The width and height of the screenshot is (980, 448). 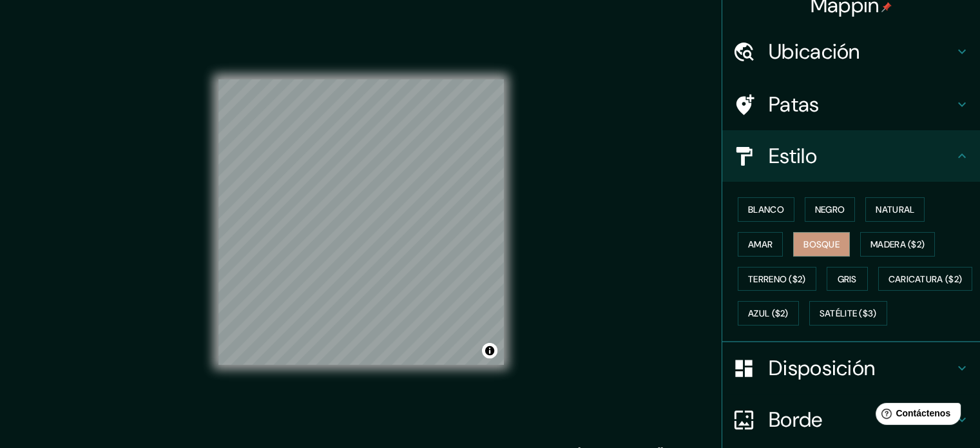 What do you see at coordinates (796, 419) in the screenshot?
I see `font: Borde` at bounding box center [796, 419].